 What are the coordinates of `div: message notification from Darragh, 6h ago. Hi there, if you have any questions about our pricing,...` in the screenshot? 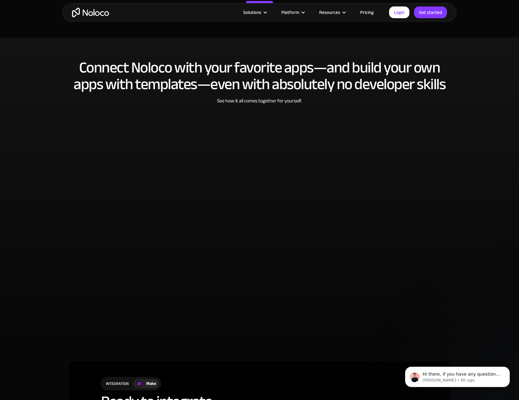 It's located at (62, 23).